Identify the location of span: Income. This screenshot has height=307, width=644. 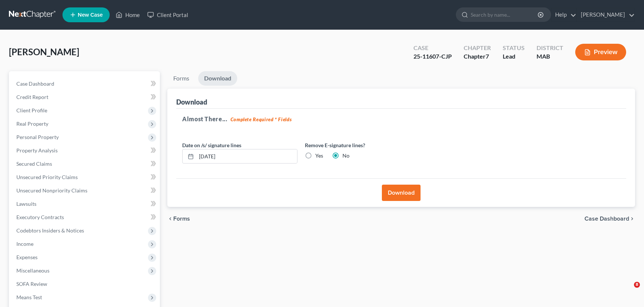
(25, 243).